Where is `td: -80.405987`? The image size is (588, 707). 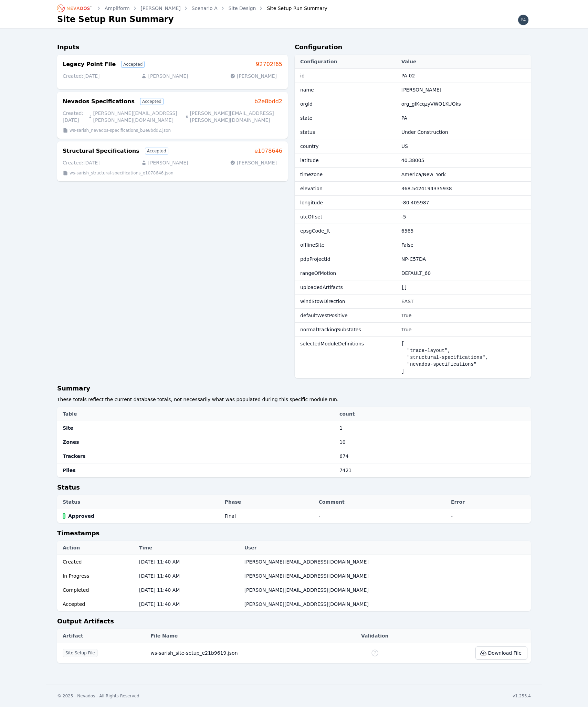 td: -80.405987 is located at coordinates (465, 203).